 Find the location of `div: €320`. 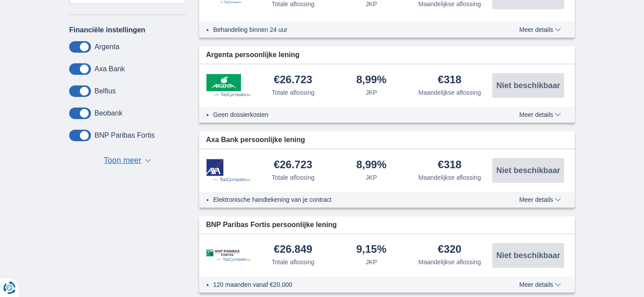

div: €320 is located at coordinates (450, 250).